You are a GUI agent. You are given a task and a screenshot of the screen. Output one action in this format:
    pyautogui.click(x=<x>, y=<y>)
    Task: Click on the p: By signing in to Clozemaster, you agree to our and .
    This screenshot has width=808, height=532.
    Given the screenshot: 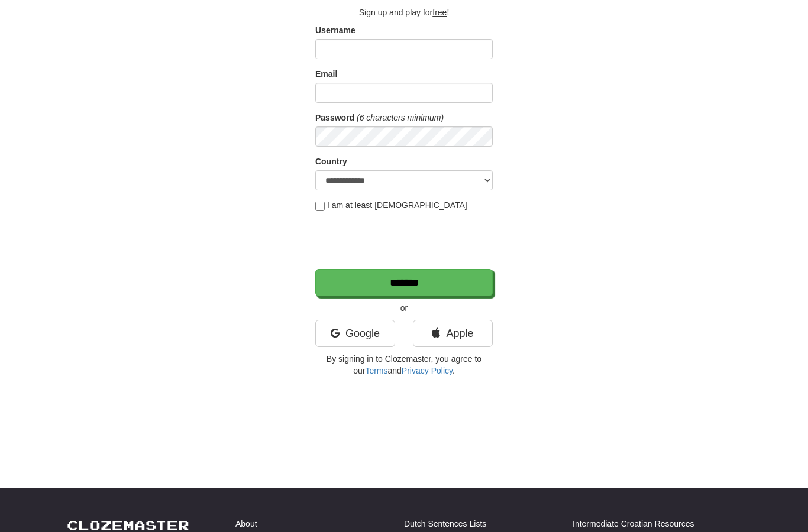 What is the action you would take?
    pyautogui.click(x=404, y=365)
    